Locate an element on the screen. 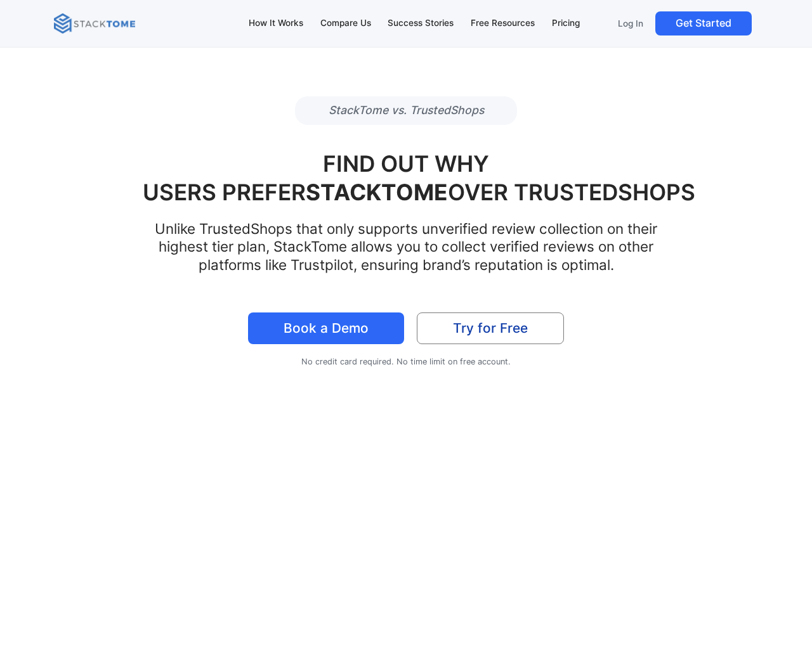 The width and height of the screenshot is (812, 649). a: Success Stories is located at coordinates (420, 23).